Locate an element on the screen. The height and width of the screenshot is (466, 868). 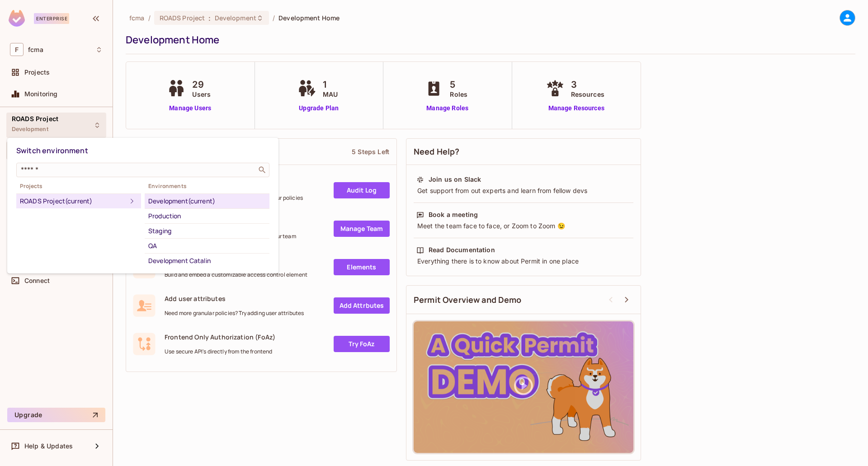
div: Staging is located at coordinates (207, 231).